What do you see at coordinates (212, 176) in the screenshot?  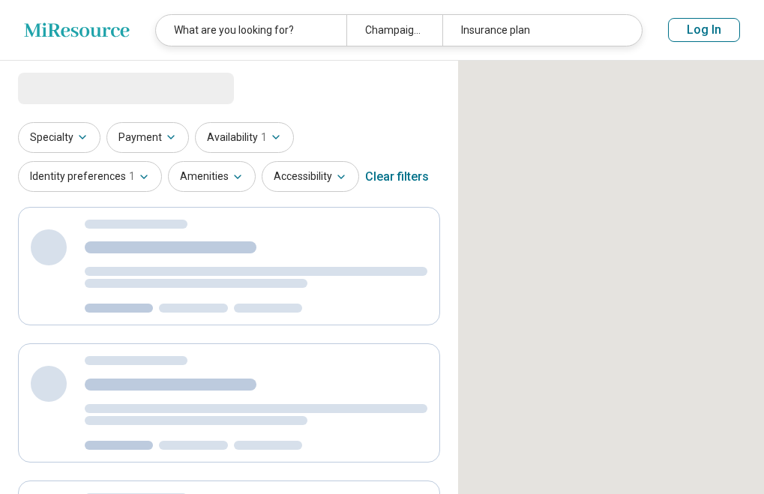 I see `button: Amenities` at bounding box center [212, 176].